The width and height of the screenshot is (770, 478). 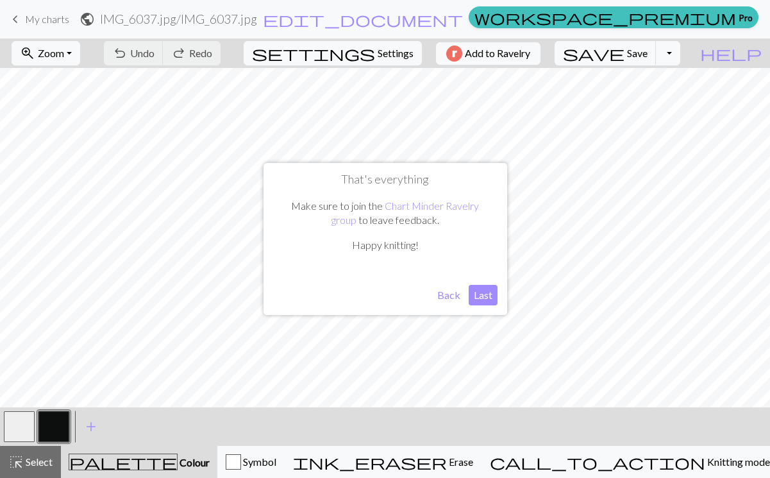 What do you see at coordinates (605, 17) in the screenshot?
I see `span: workspace_premium` at bounding box center [605, 17].